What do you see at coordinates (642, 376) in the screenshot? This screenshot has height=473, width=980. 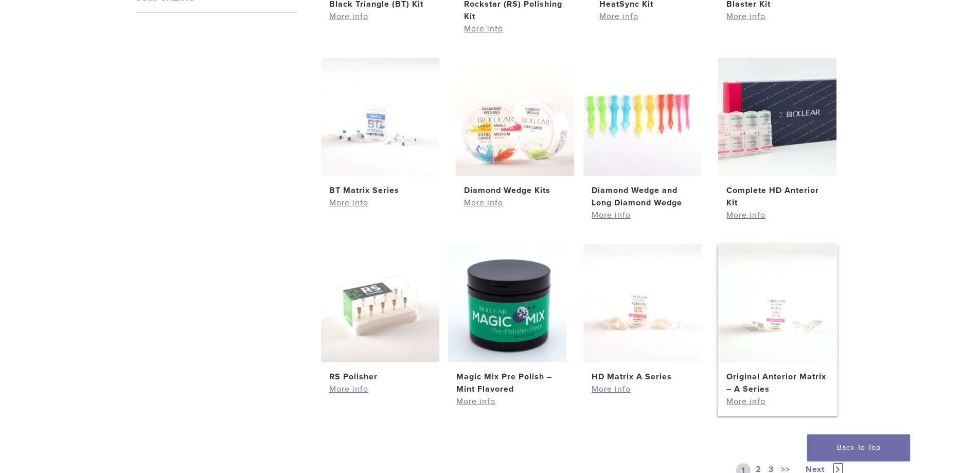 I see `h2: HD Matrix A Series` at bounding box center [642, 376].